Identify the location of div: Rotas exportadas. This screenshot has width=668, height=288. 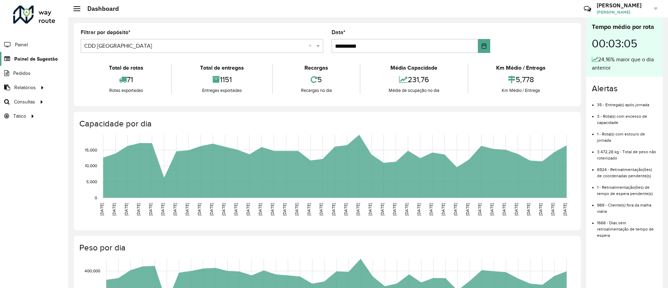
(126, 90).